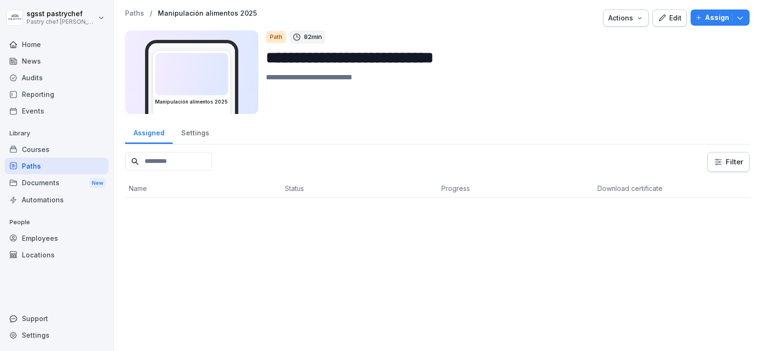 The width and height of the screenshot is (761, 351). What do you see at coordinates (57, 183) in the screenshot?
I see `div: Documents` at bounding box center [57, 183].